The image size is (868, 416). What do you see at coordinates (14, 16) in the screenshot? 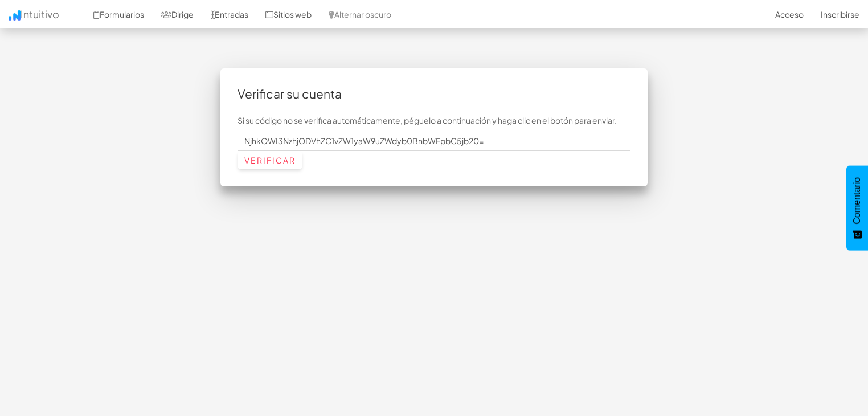
I see `img: icon.png` at bounding box center [14, 16].